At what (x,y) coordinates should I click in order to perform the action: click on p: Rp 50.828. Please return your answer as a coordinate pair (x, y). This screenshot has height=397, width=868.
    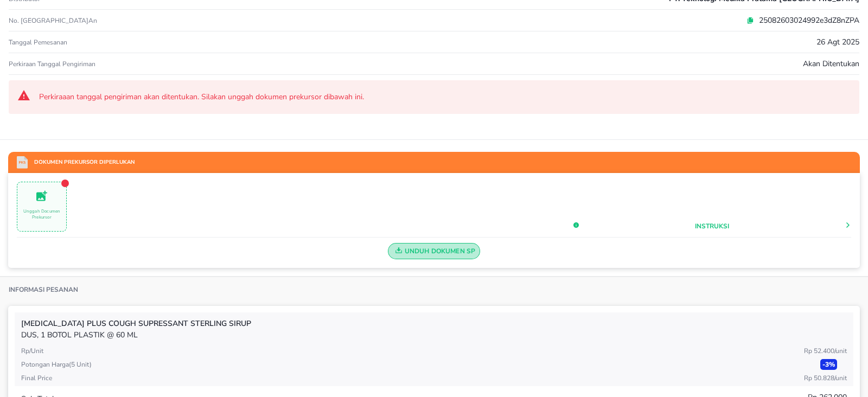
    Looking at the image, I should click on (825, 378).